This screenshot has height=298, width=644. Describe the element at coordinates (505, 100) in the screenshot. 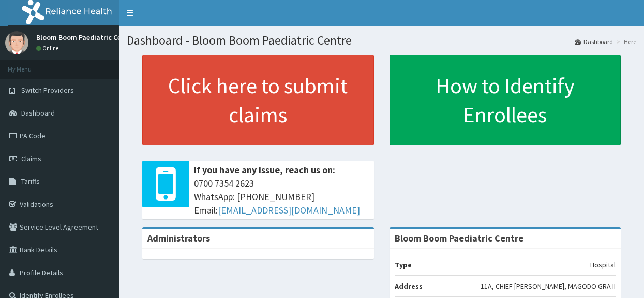

I see `a: How to Identify Enrollees` at that location.